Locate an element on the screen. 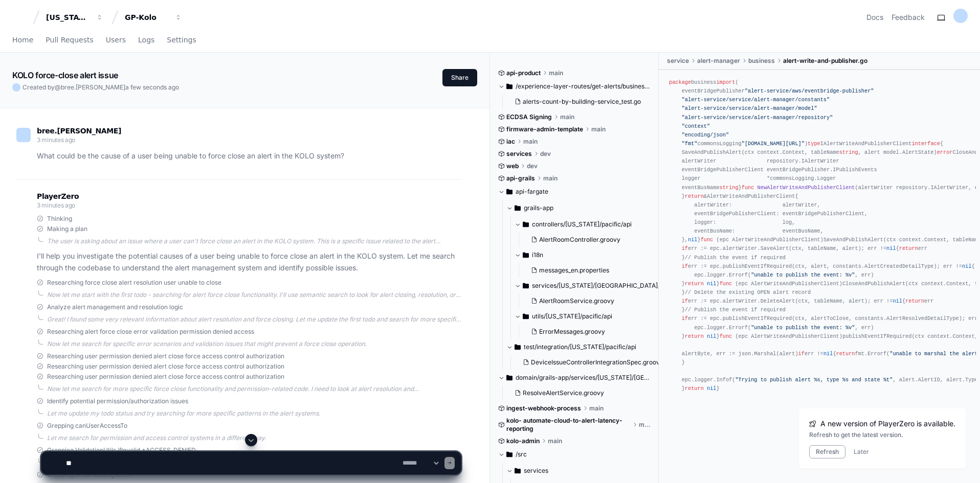 This screenshot has height=483, width=980. span: a few seconds ago is located at coordinates (152, 87).